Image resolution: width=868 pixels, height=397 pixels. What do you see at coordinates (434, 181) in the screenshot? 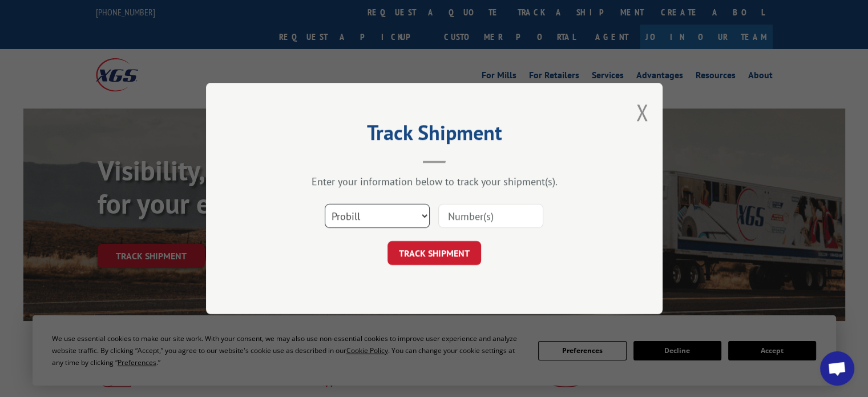
I see `div: Enter your information below to track your shipment(s).` at bounding box center [434, 181].